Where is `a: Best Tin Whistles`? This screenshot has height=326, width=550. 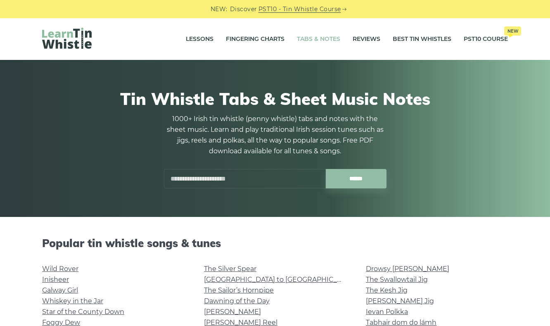
a: Best Tin Whistles is located at coordinates (422, 39).